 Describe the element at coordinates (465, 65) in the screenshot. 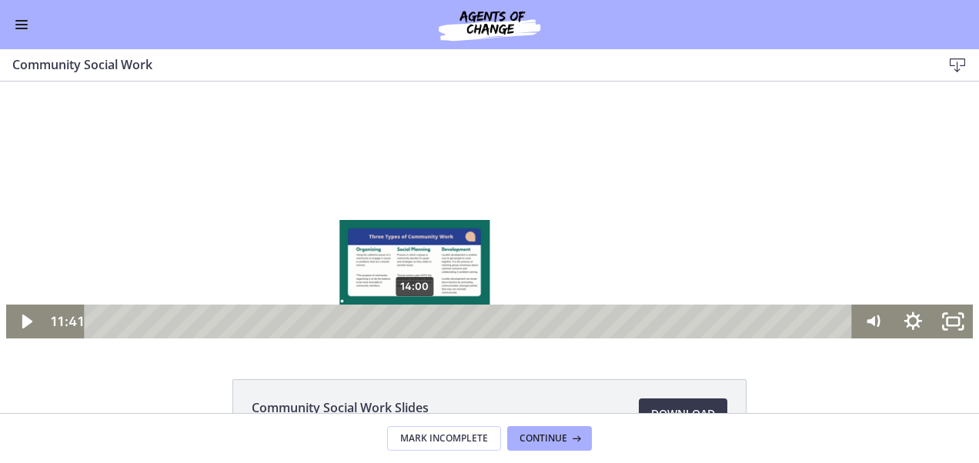

I see `h3: Community Social Work` at that location.